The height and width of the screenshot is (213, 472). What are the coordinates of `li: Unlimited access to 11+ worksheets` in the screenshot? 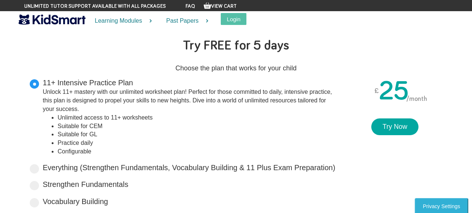 It's located at (197, 118).